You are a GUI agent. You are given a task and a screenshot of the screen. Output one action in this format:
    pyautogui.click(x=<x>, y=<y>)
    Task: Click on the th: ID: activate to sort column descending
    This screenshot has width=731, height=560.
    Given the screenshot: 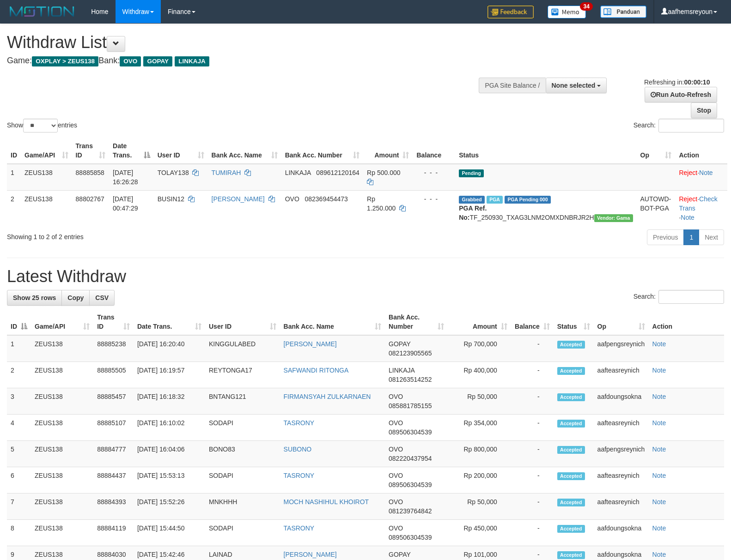 What is the action you would take?
    pyautogui.click(x=19, y=322)
    